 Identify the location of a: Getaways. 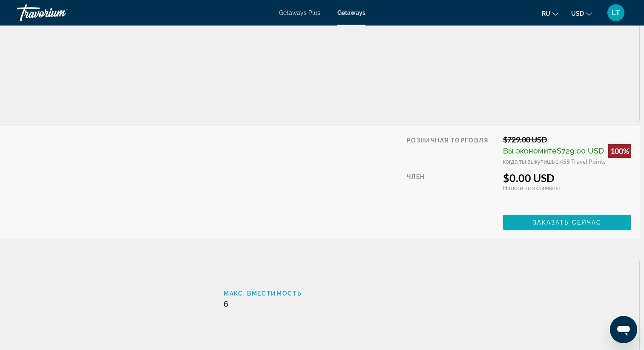
(351, 13).